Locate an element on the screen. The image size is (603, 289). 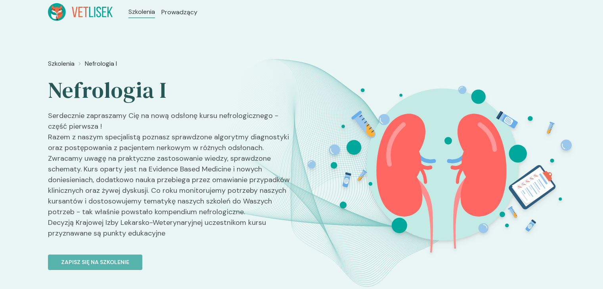
a: Nefrologia I is located at coordinates (101, 64).